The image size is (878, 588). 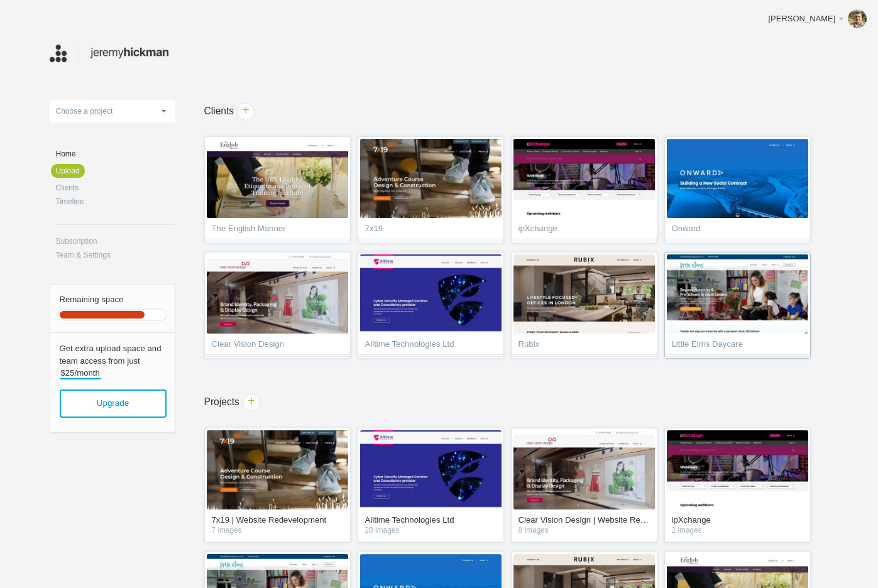 What do you see at coordinates (277, 230) in the screenshot?
I see `span: The English Manner` at bounding box center [277, 230].